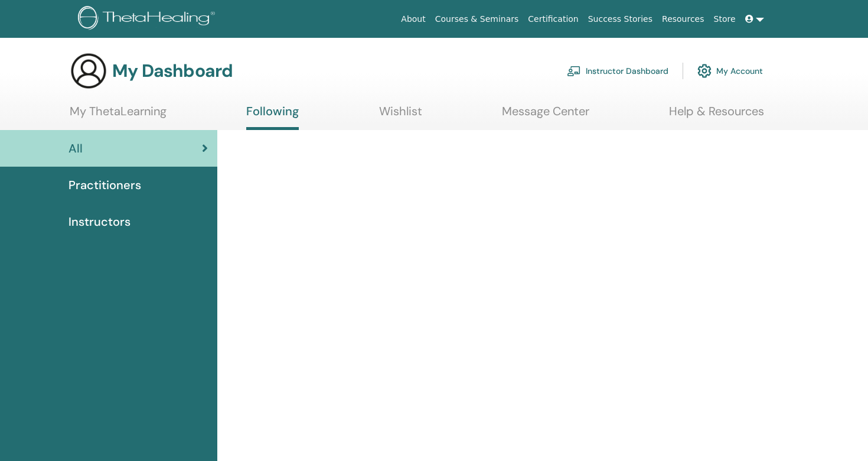  What do you see at coordinates (413, 19) in the screenshot?
I see `a: About` at bounding box center [413, 19].